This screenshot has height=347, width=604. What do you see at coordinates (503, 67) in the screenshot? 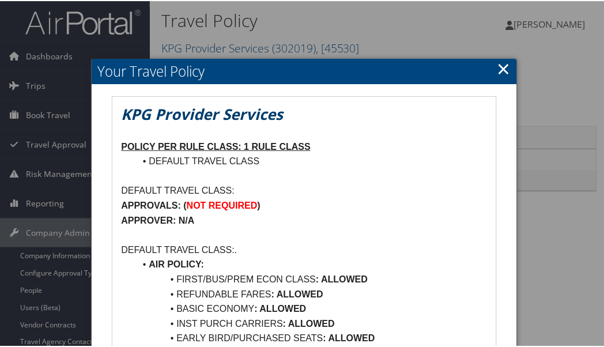
I see `a: Close` at bounding box center [503, 67].